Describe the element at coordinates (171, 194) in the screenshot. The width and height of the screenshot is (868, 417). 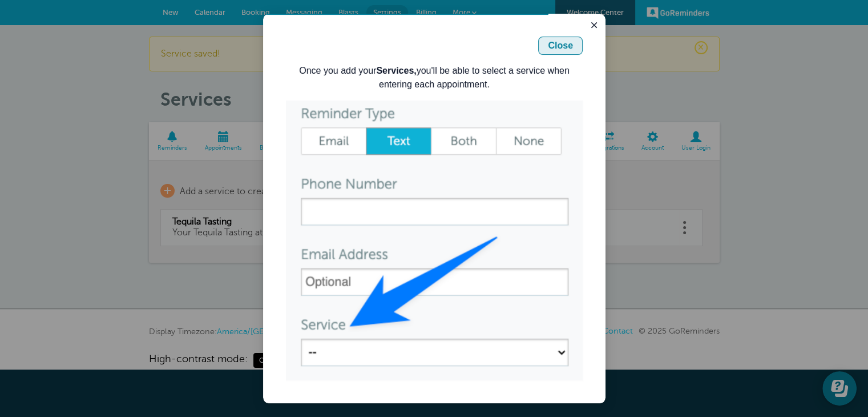
I see `div: Guide` at that location.